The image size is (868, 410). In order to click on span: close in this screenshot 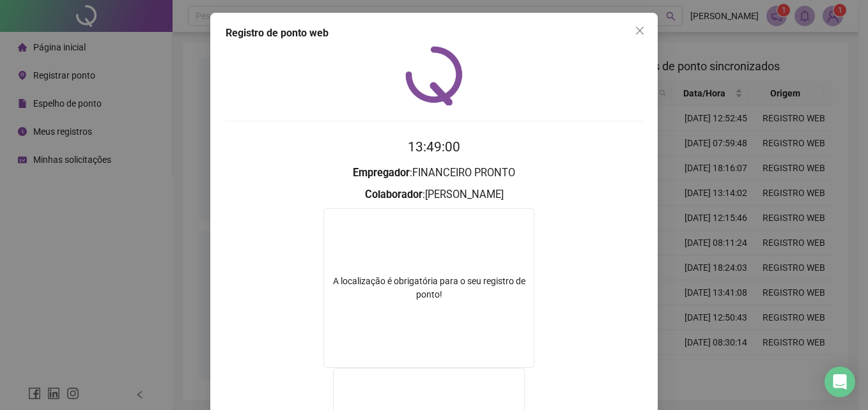, I will do `click(640, 31)`.